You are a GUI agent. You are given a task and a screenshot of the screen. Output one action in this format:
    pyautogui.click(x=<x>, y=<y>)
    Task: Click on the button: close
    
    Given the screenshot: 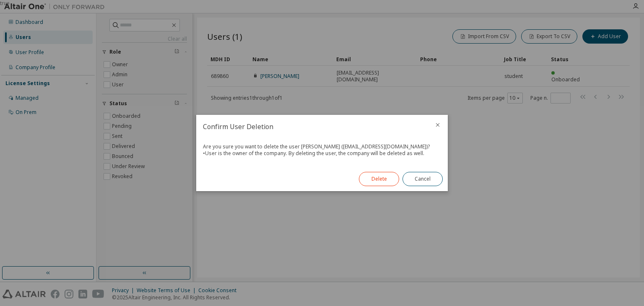 What is the action you would take?
    pyautogui.click(x=438, y=125)
    